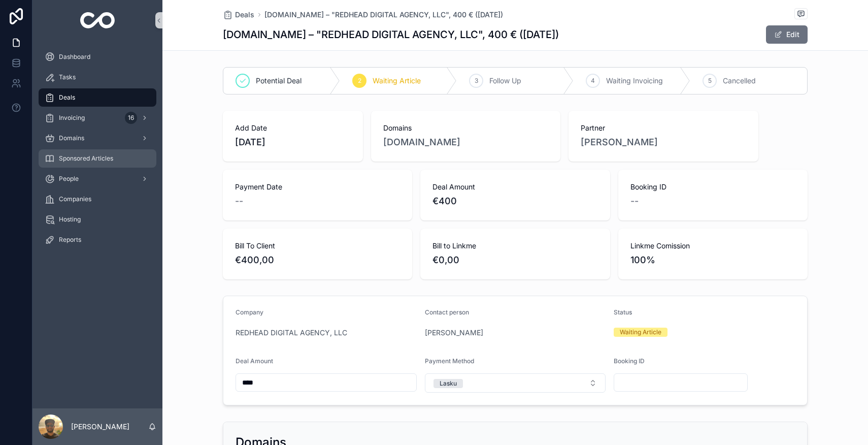 Image resolution: width=868 pixels, height=445 pixels. I want to click on div: 16, so click(131, 118).